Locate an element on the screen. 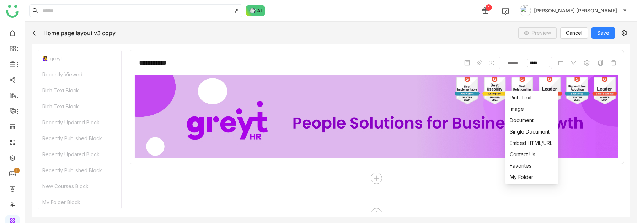  div: Favorites is located at coordinates (532, 166).